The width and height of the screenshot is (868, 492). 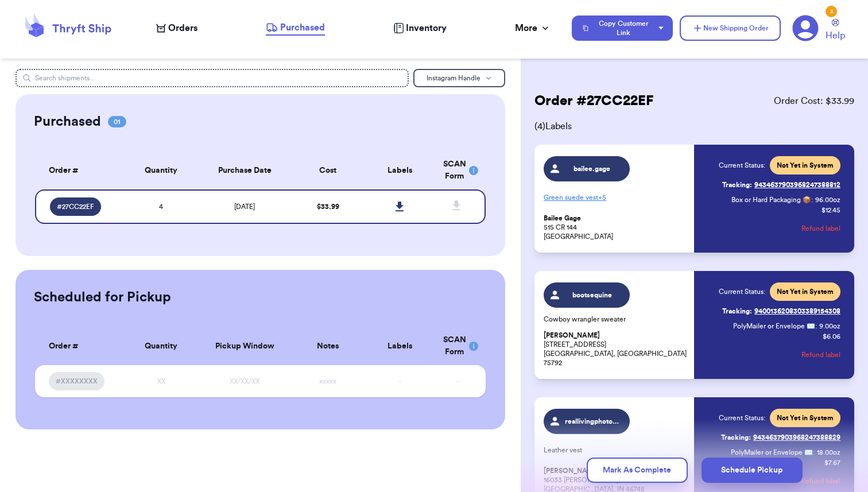 I want to click on span: Order Cost: $ 33.99, so click(x=814, y=101).